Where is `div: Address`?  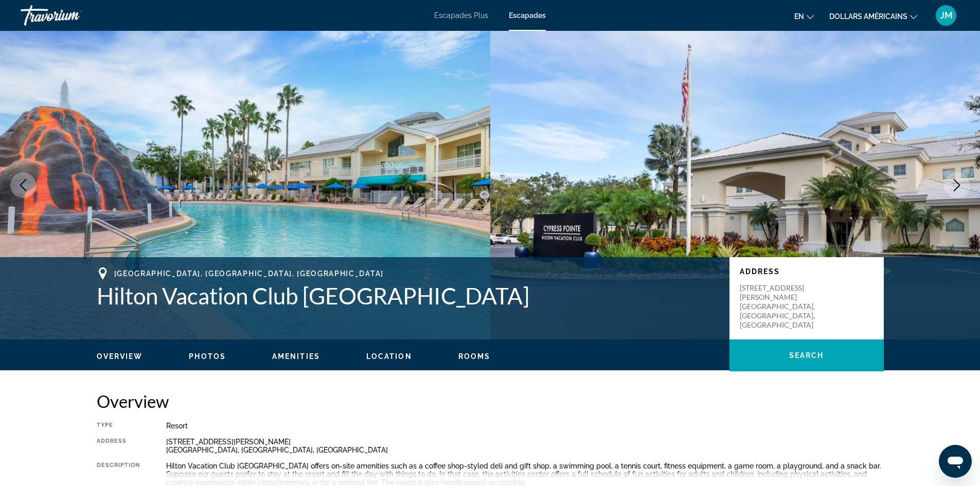
div: Address is located at coordinates (119, 446).